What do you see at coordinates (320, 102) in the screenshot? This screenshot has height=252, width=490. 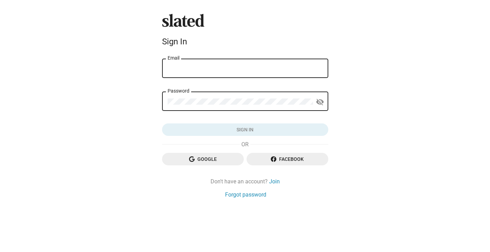 I see `button: Show password` at bounding box center [320, 102].